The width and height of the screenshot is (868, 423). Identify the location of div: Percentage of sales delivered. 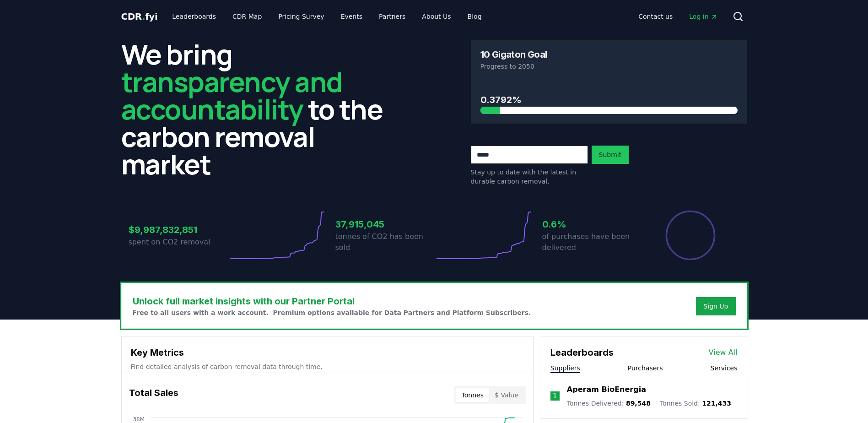
(691, 235).